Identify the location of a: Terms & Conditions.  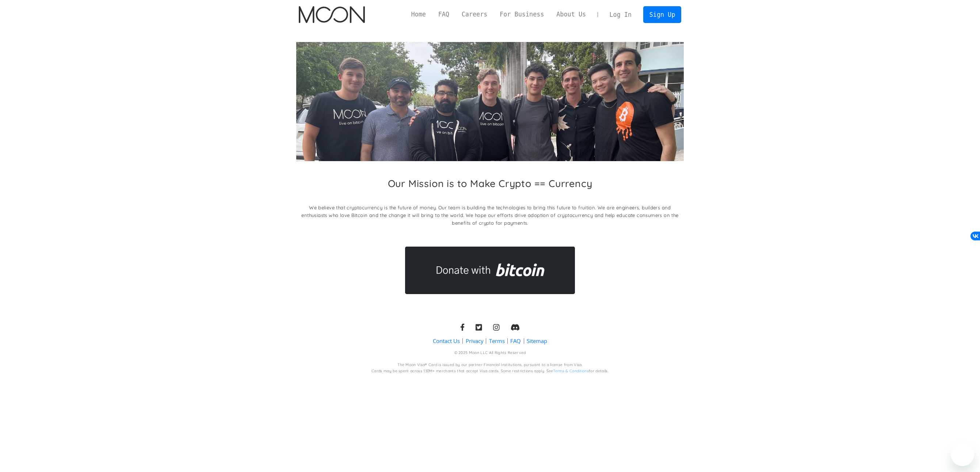
(571, 370).